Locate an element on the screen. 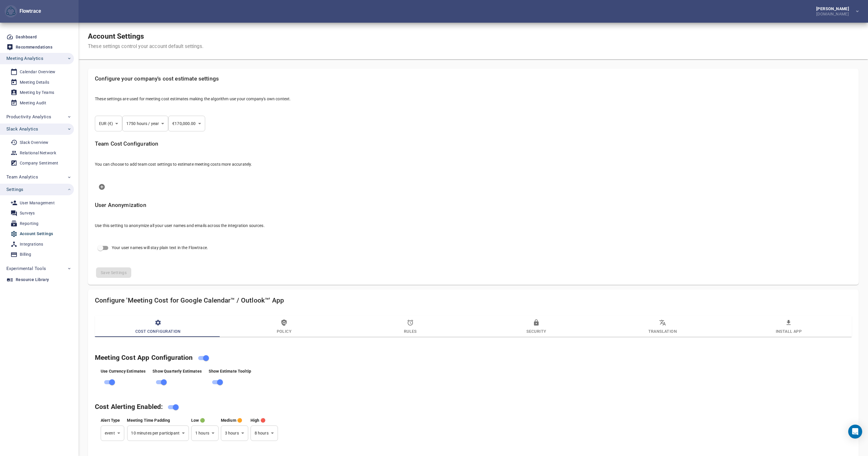 This screenshot has width=868, height=456. h4: Configure 'Meeting Cost for Google Calendar™ / Outlook™' App is located at coordinates (473, 300).